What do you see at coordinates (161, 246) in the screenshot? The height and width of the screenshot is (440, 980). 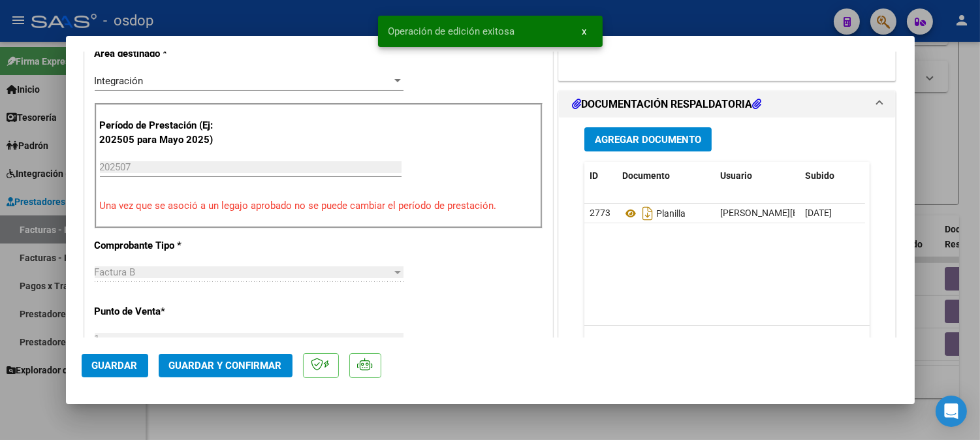 I see `p: Comprobante Tipo *` at bounding box center [161, 246].